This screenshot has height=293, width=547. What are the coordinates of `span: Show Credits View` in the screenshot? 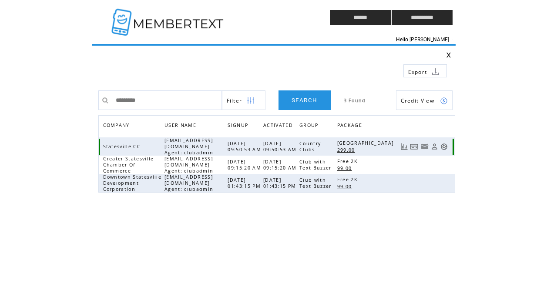 It's located at (417, 100).